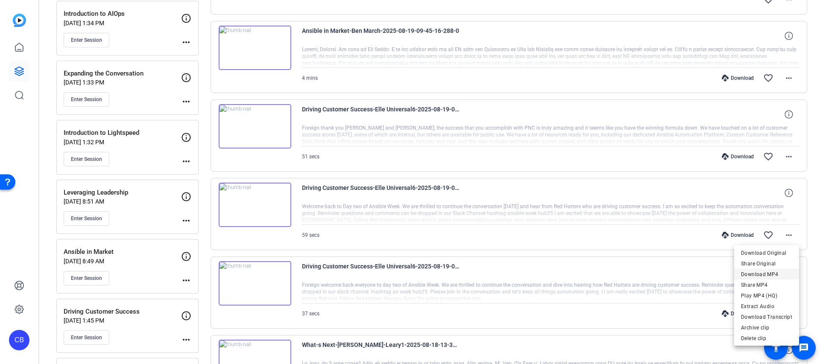  What do you see at coordinates (767, 317) in the screenshot?
I see `span: Download Transcript` at bounding box center [767, 317].